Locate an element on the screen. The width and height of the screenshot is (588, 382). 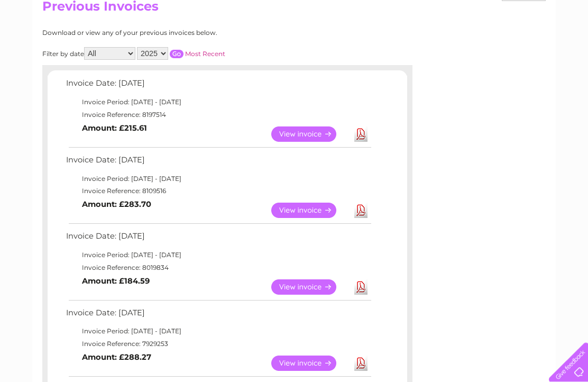
div: Filter by date is located at coordinates (181, 54).